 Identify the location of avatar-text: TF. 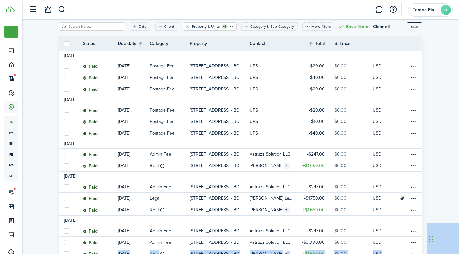
(446, 10).